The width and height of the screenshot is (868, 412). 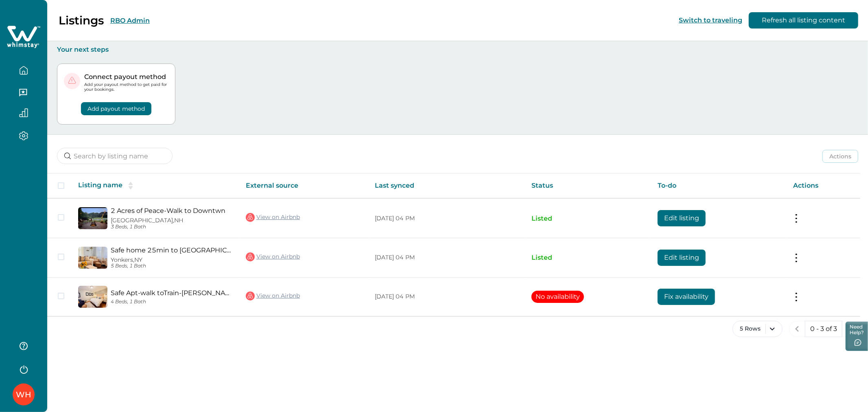 I want to click on button: No availability, so click(x=557, y=297).